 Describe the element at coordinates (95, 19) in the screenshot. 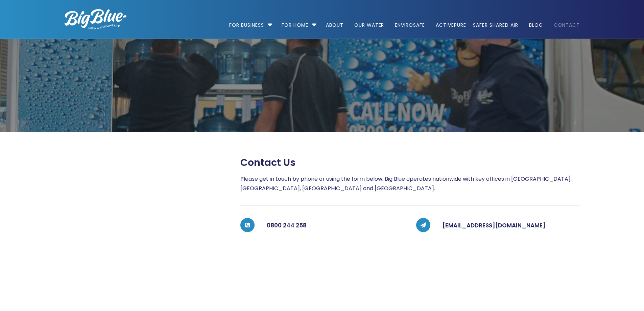

I see `a: logo` at that location.